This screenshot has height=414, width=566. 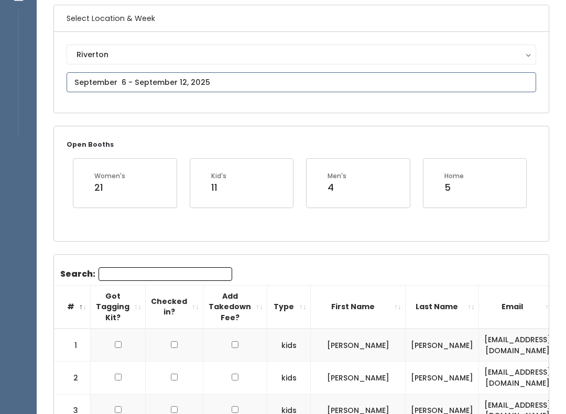 What do you see at coordinates (72, 345) in the screenshot?
I see `td: 1` at bounding box center [72, 345].